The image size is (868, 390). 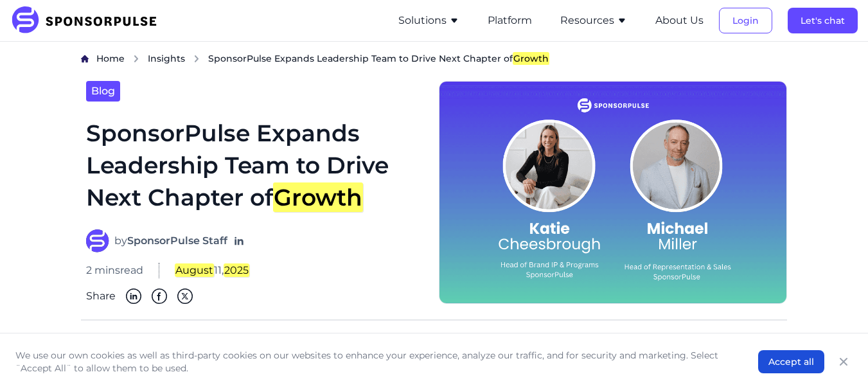 I want to click on a: Let's chat, so click(x=823, y=20).